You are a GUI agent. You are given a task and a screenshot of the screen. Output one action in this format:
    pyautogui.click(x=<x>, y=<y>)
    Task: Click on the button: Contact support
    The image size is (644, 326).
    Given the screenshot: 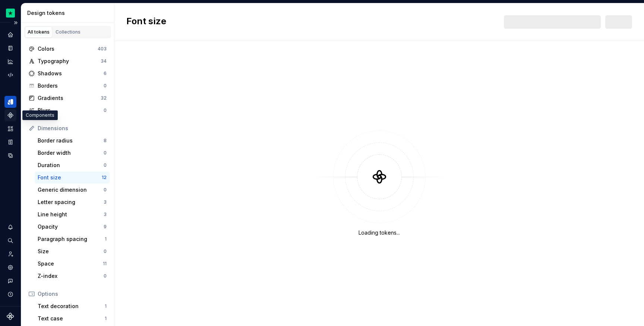 What is the action you would take?
    pyautogui.click(x=11, y=281)
    